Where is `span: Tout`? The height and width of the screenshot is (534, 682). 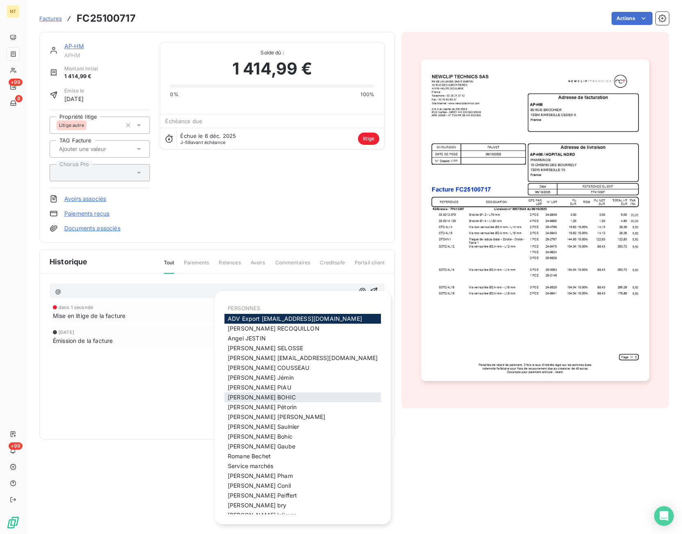
span: Tout is located at coordinates (169, 267).